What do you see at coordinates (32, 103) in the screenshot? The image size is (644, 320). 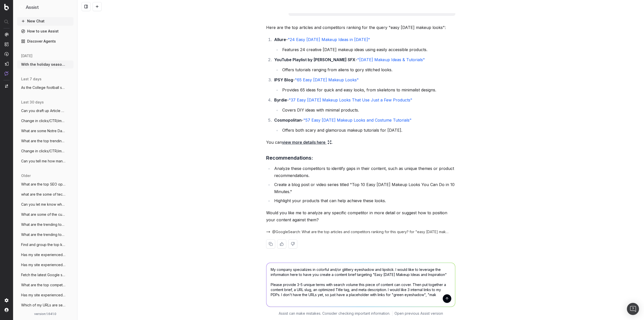 I see `span: last 30 days` at bounding box center [32, 103].